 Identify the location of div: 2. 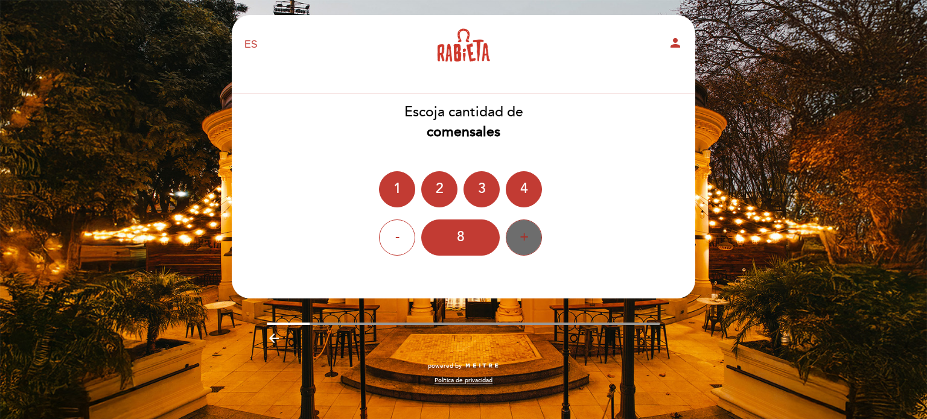
(439, 189).